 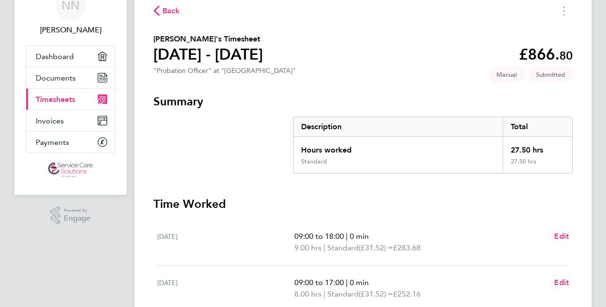 I want to click on span: Nicole Nyamwiza, so click(x=70, y=30).